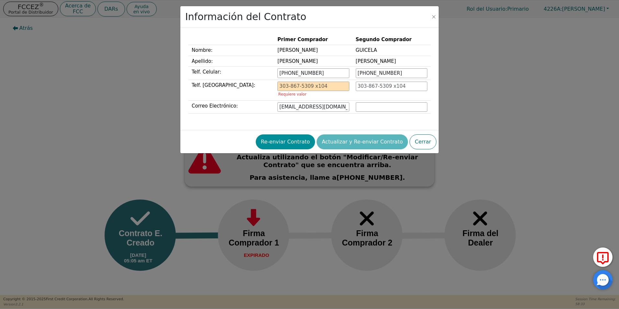  What do you see at coordinates (434, 17) in the screenshot?
I see `button: Close` at bounding box center [434, 17].